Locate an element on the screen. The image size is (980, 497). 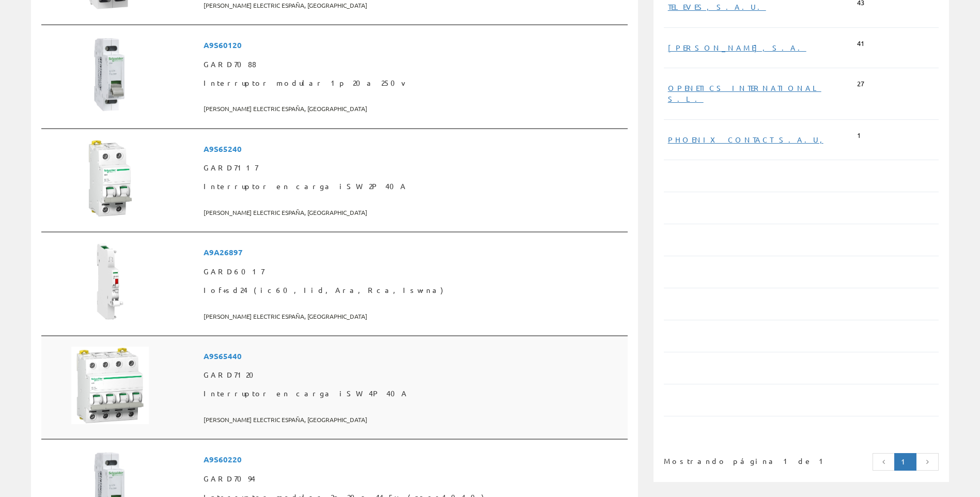
span: Iof+sd24 (ic60, Iid, Ara, Rca, Isw-na) is located at coordinates (414, 290).